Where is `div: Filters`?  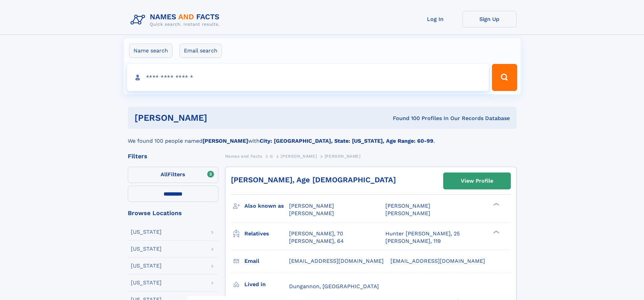
div: Filters is located at coordinates (173, 156).